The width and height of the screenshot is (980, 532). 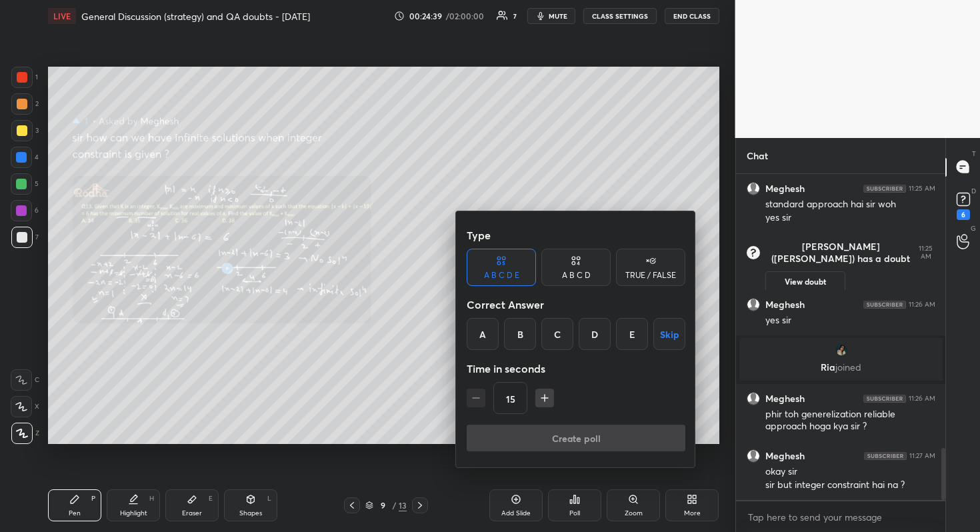 I want to click on div: A, so click(x=483, y=334).